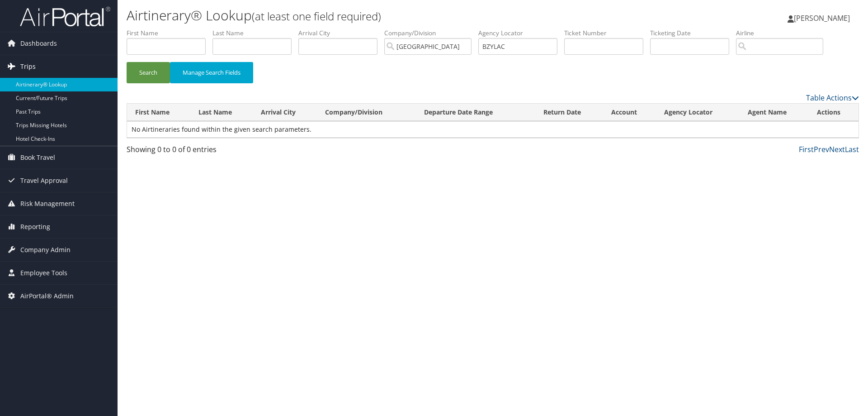 The width and height of the screenshot is (868, 416). What do you see at coordinates (256, 33) in the screenshot?
I see `label: Last Name` at bounding box center [256, 33].